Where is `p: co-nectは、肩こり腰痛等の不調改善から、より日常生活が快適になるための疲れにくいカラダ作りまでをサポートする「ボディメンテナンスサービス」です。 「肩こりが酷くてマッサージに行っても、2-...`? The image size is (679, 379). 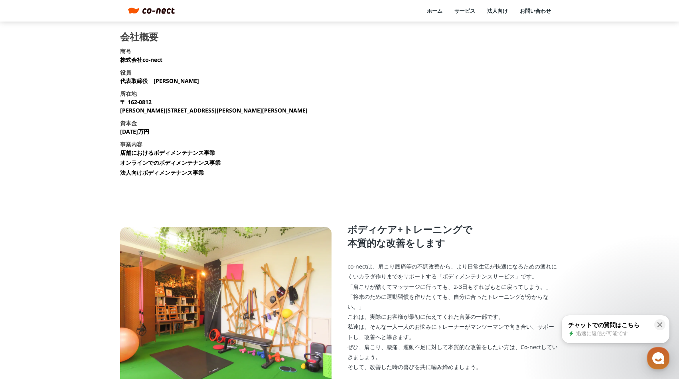 p: co-nectは、肩こり腰痛等の不調改善から、より日常生活が快適になるための疲れにくいカラダ作りまでをサポートする「ボディメンテナンスサービス」です。 「肩こりが酷くてマッサージに行っても、2-... is located at coordinates (453, 317).